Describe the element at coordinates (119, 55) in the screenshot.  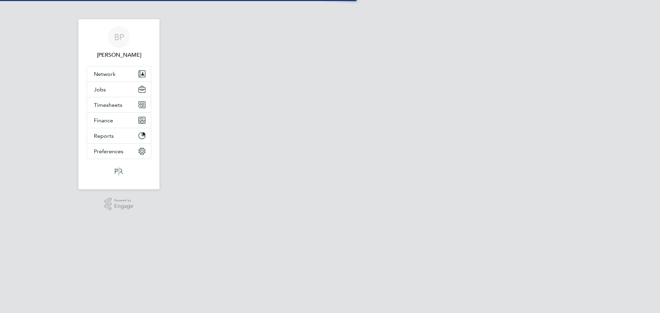
I see `span: Ben Perkin` at that location.